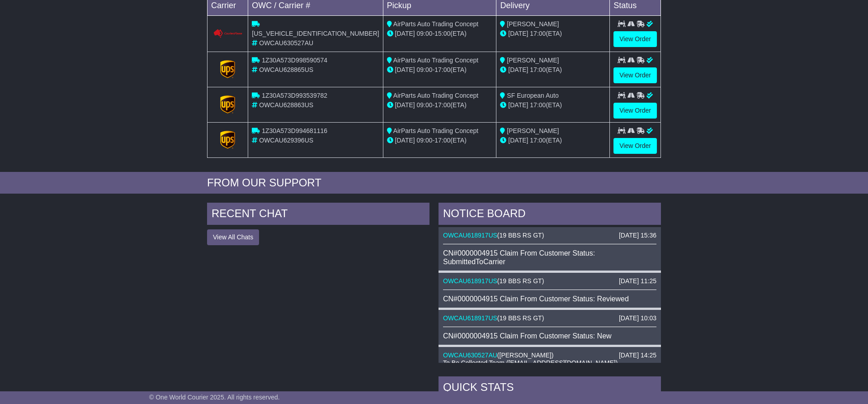 The image size is (868, 404). What do you see at coordinates (549, 298) in the screenshot?
I see `div: CN#0000004915 Claim From Customer Status: Reviewed` at bounding box center [549, 298].